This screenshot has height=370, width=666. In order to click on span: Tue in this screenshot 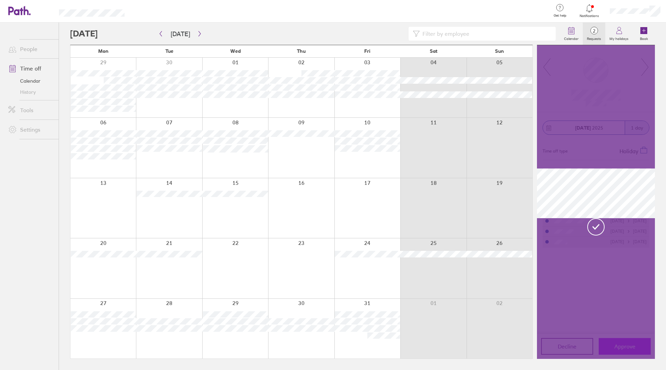, I will do `click(169, 51)`.